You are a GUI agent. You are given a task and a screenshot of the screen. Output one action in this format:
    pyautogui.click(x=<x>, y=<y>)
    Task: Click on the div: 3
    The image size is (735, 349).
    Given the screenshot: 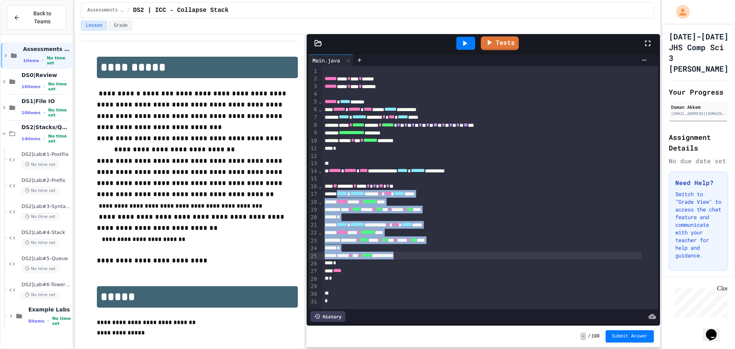 What is the action you would take?
    pyautogui.click(x=313, y=87)
    